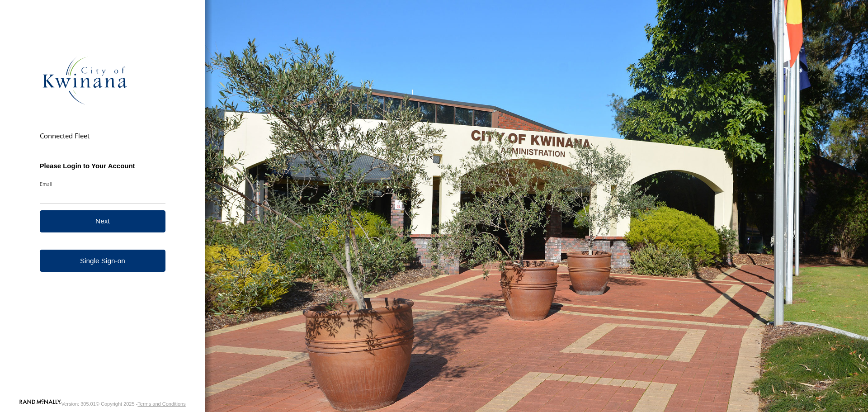 The height and width of the screenshot is (412, 868). Describe the element at coordinates (162, 404) in the screenshot. I see `a: Terms and Conditions` at that location.